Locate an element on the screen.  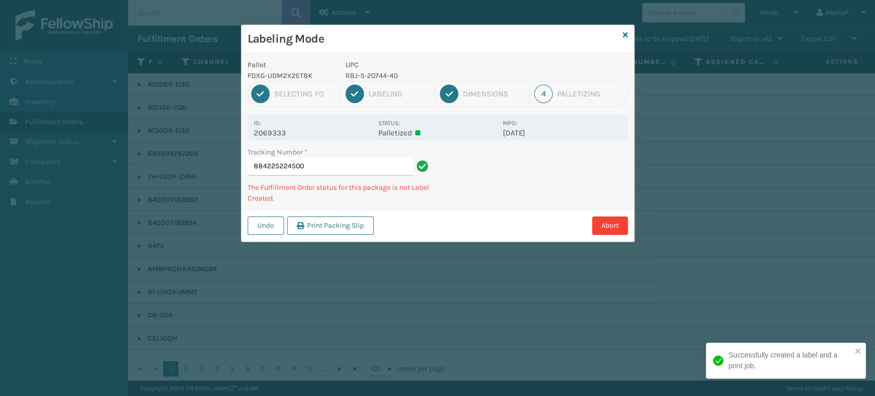
p: The Fulfillment Order status for this package is not Label Created. is located at coordinates (339, 193).